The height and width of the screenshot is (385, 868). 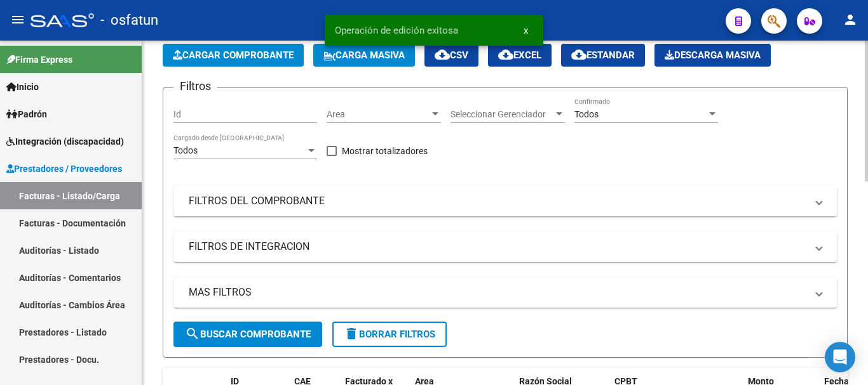 I want to click on mat-panel-title: FILTROS DEL COMPROBANTE, so click(x=497, y=201).